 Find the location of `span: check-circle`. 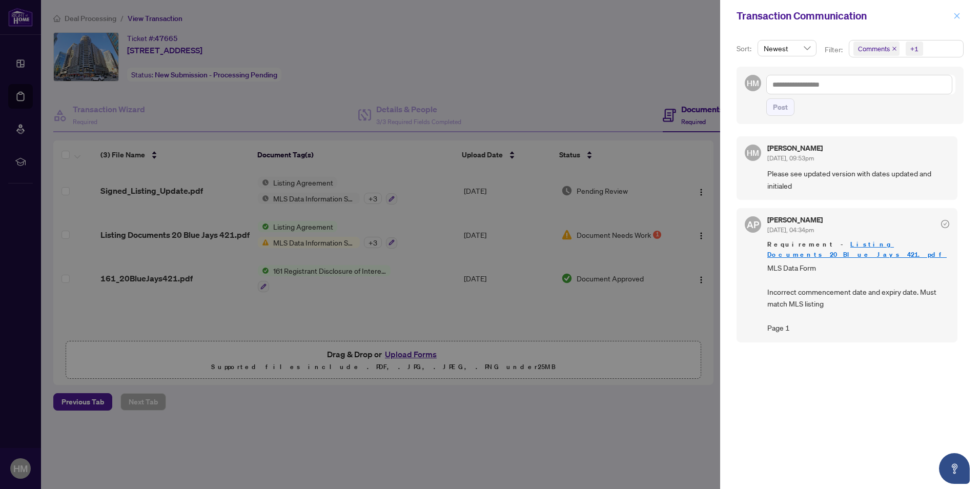

span: check-circle is located at coordinates (946, 224).